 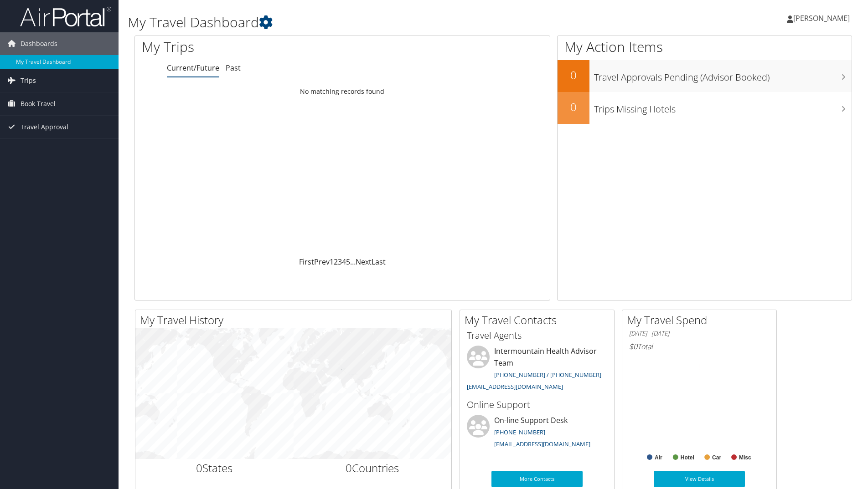 What do you see at coordinates (537, 336) in the screenshot?
I see `h3: Travel Agents` at bounding box center [537, 336].